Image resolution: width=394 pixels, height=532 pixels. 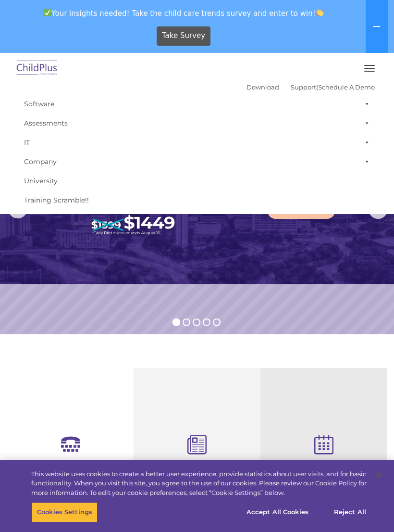 What do you see at coordinates (197, 162) in the screenshot?
I see `a: Company` at bounding box center [197, 162].